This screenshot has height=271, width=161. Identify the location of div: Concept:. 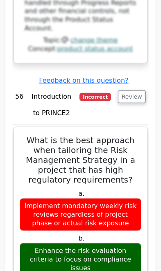
(81, 49).